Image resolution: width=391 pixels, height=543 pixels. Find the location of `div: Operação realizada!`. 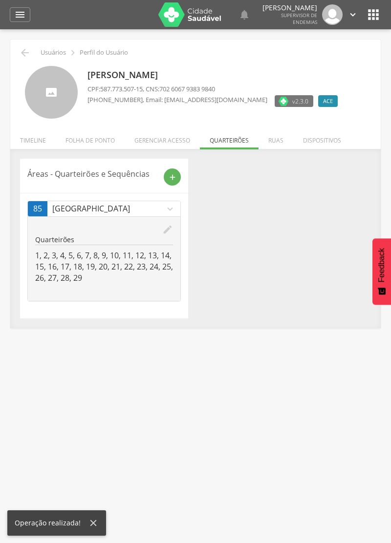

div: Operação realizada! is located at coordinates (51, 523).